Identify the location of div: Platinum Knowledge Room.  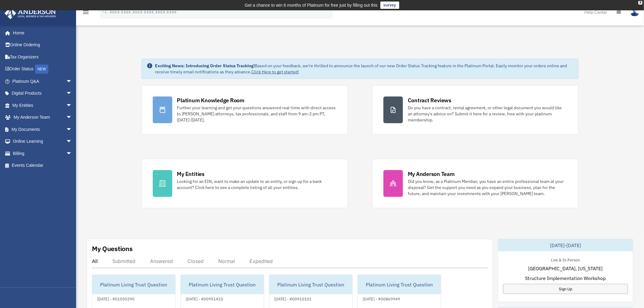
(211, 100).